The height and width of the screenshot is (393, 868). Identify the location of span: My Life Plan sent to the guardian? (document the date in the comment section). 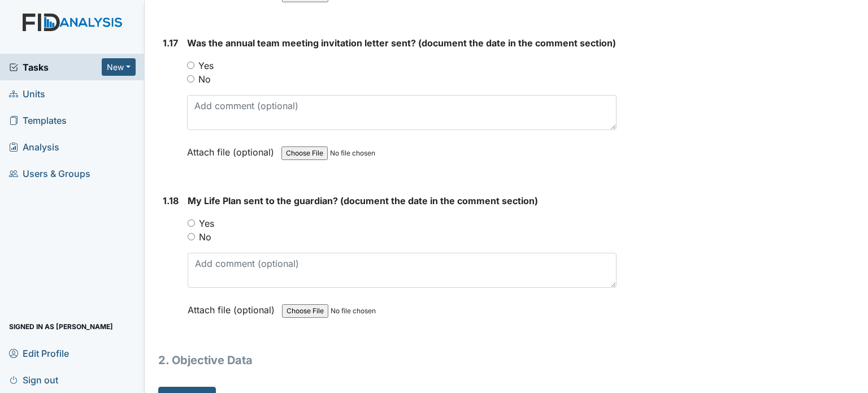
(363, 200).